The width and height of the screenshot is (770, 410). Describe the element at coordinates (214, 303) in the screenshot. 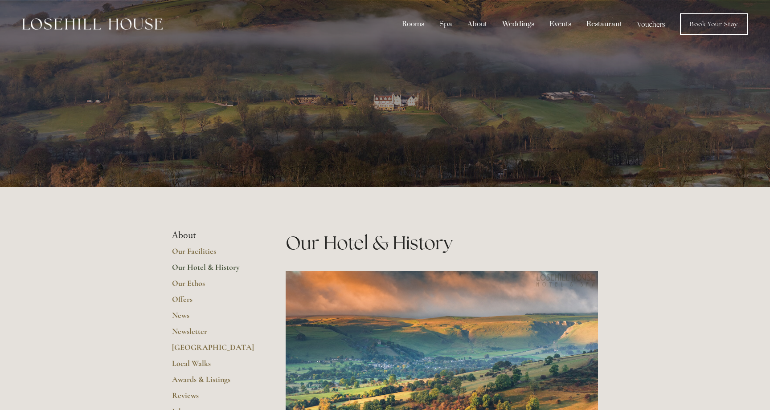

I see `a: Offers` at that location.